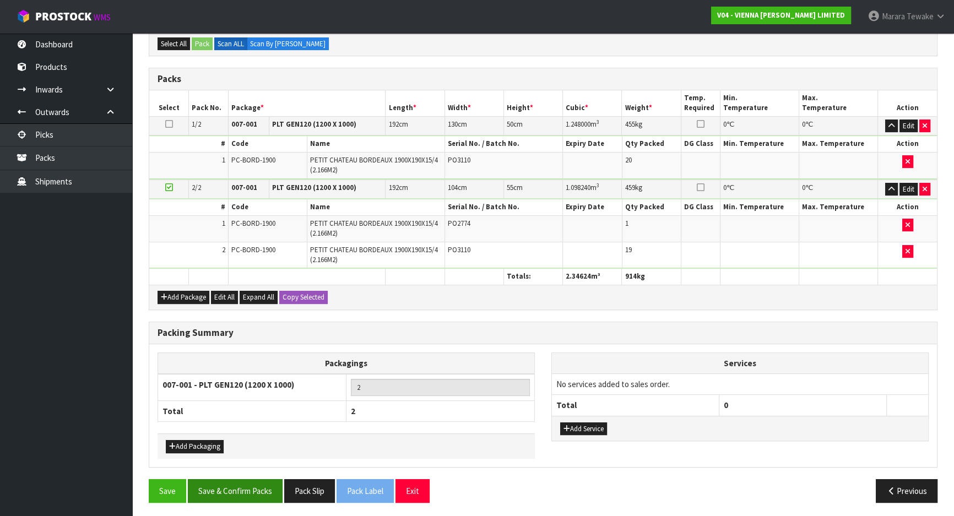  I want to click on th: kg, so click(651, 276).